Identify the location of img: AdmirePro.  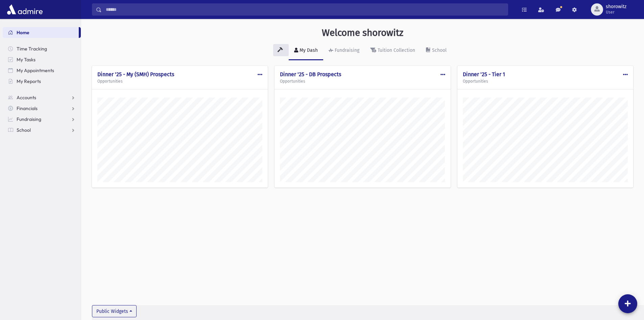
(24, 9).